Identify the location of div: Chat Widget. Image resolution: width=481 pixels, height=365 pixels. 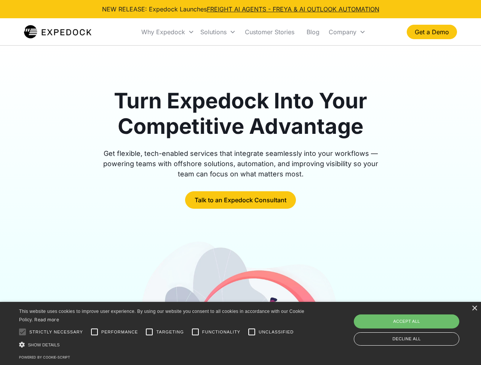
(417, 324).